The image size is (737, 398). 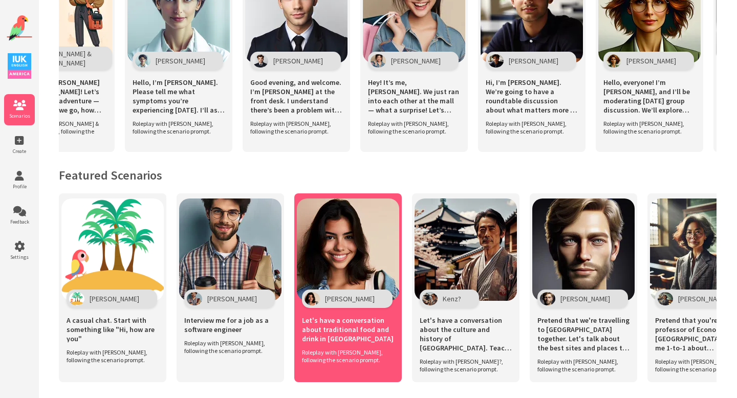 What do you see at coordinates (19, 28) in the screenshot?
I see `img: Website Logo` at bounding box center [19, 28].